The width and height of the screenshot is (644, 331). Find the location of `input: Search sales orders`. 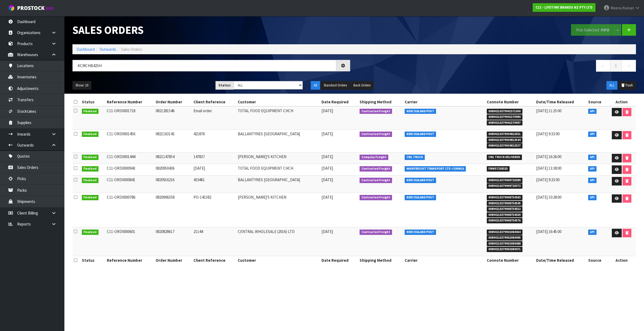

input: Search sales orders is located at coordinates (204, 66).